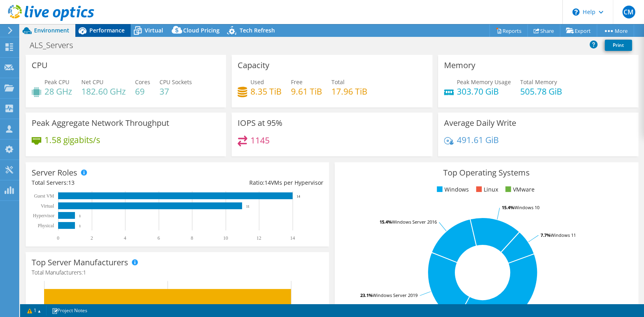 The image size is (644, 317). Describe the element at coordinates (477, 140) in the screenshot. I see `h4: 491.61 GiB` at that location.